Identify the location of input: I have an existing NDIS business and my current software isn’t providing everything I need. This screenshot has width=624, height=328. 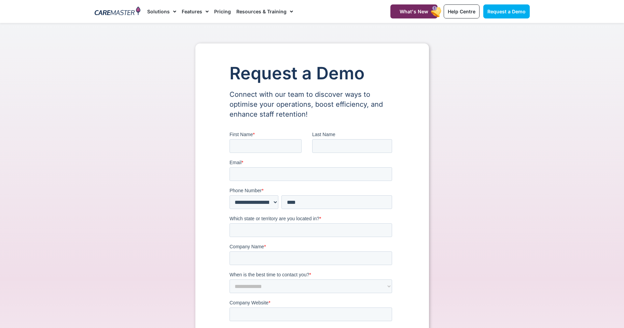
(4, 283).